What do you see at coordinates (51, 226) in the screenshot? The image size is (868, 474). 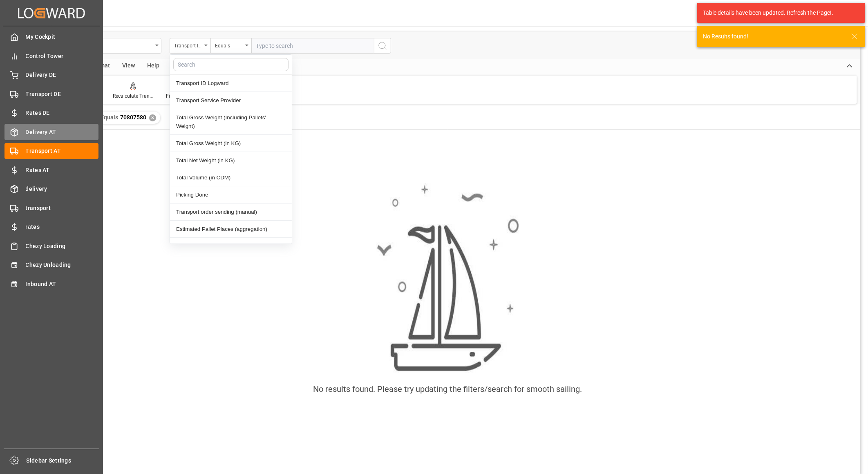 I see `a: rates` at bounding box center [51, 226].